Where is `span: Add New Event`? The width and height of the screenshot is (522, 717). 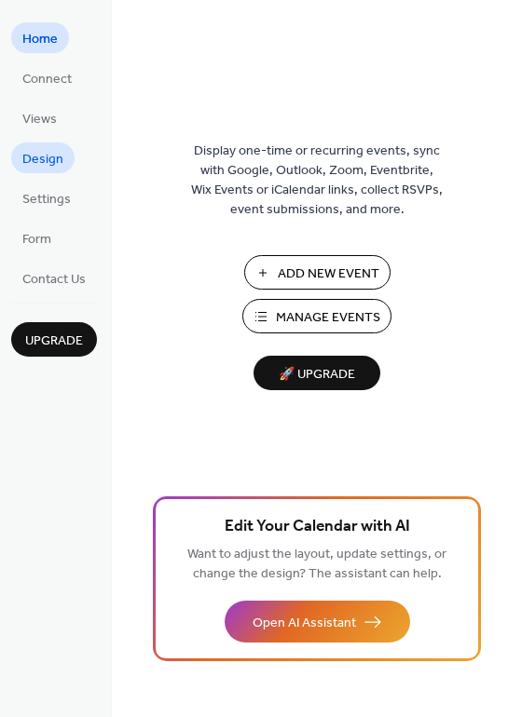 span: Add New Event is located at coordinates (328, 274).